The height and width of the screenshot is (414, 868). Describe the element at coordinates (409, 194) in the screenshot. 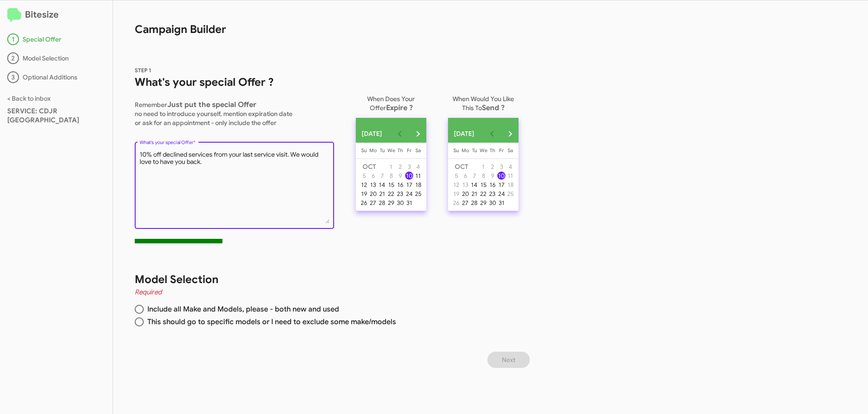

I see `div: 24` at that location.